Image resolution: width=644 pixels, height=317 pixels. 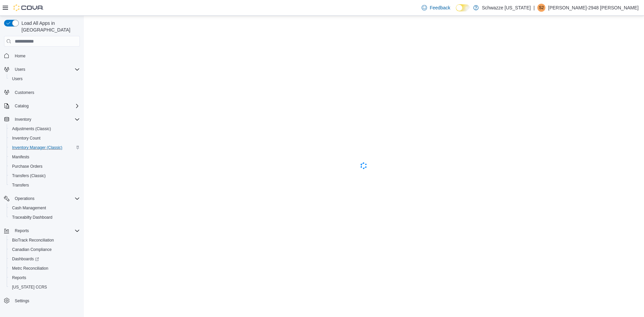 I want to click on a: Users, so click(x=17, y=79).